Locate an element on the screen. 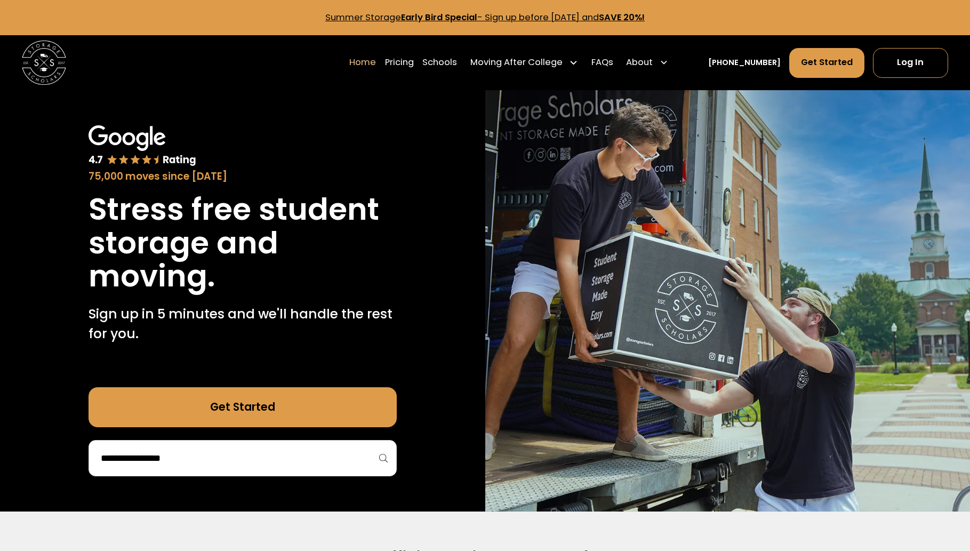 The image size is (970, 551). strong: SAVE 20%! is located at coordinates (622, 17).